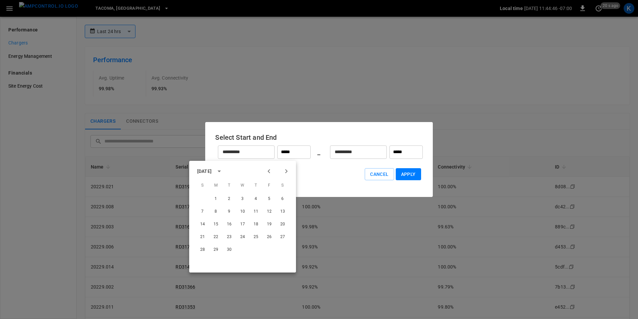 This screenshot has width=638, height=319. I want to click on button: 28, so click(203, 249).